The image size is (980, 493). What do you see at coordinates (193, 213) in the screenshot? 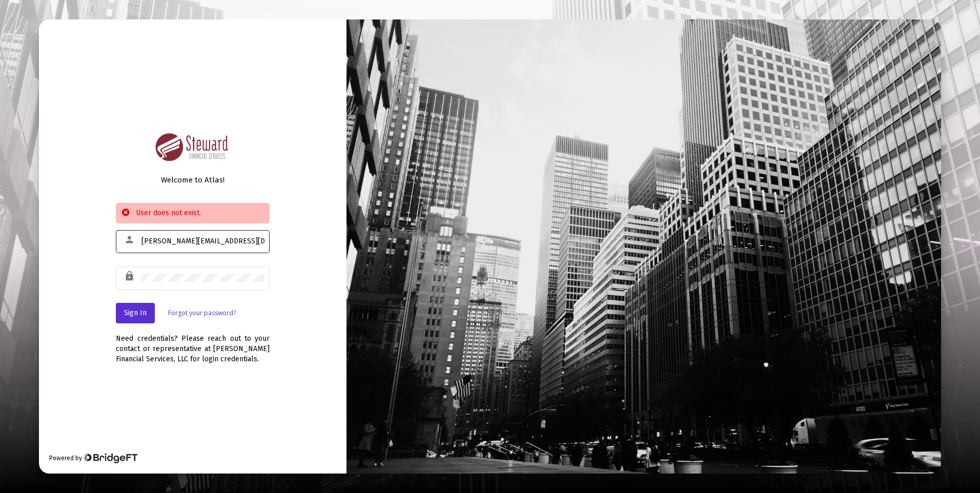
I see `div: User does not exist.` at bounding box center [193, 213].